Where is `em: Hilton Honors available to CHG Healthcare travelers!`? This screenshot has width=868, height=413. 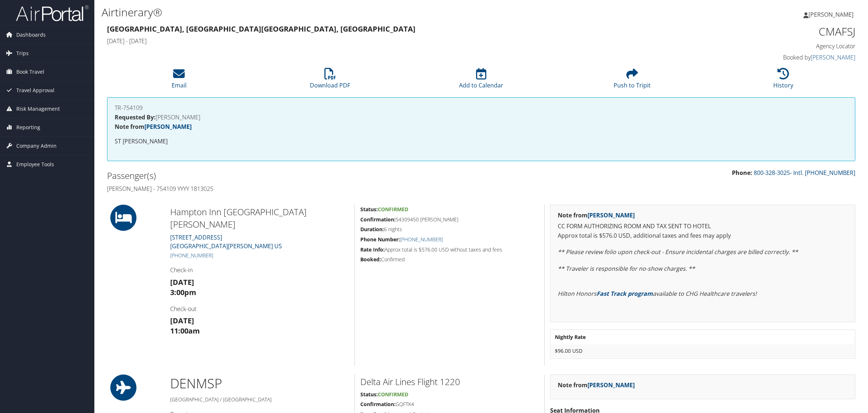 em: Hilton Honors available to CHG Healthcare travelers! is located at coordinates (657, 293).